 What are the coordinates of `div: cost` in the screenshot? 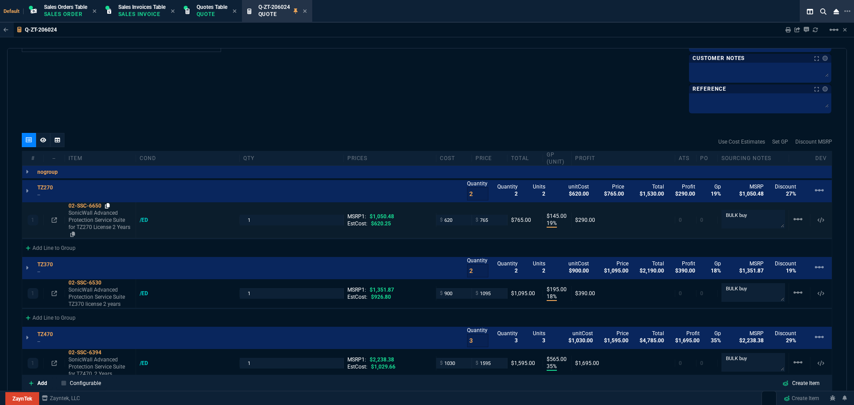 It's located at (454, 158).